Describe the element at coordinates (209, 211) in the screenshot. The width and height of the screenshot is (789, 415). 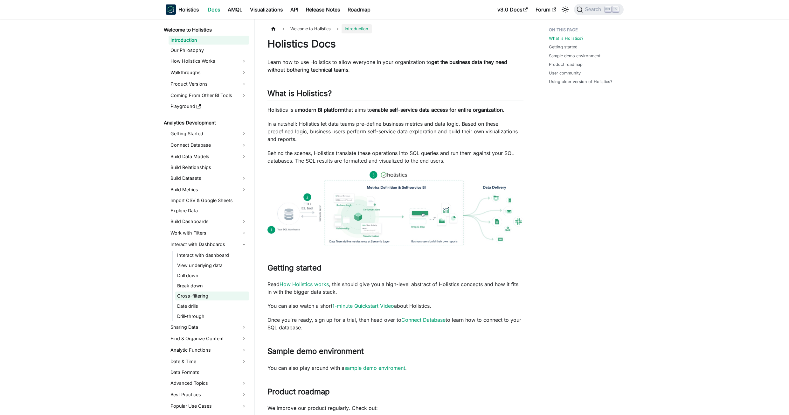
I see `a: Explore Data` at that location.